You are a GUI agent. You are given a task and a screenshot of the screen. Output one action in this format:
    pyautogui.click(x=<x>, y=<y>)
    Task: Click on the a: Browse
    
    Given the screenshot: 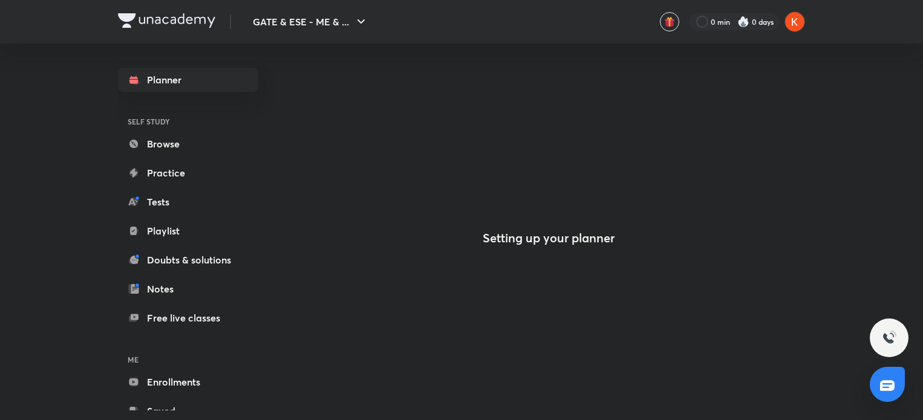 What is the action you would take?
    pyautogui.click(x=188, y=144)
    